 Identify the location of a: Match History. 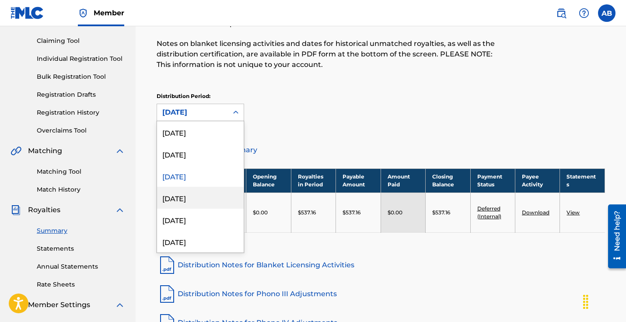
(81, 189).